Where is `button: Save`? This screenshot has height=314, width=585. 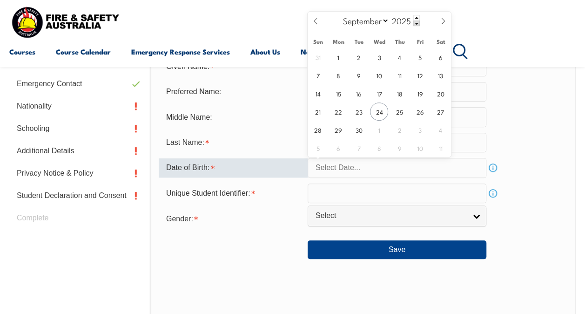
button: Save is located at coordinates (397, 250).